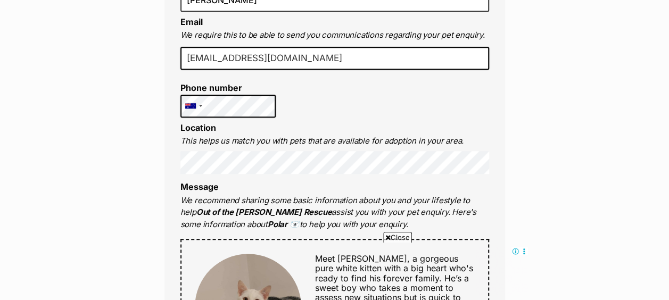 The width and height of the screenshot is (669, 300). I want to click on label: Phone number, so click(228, 88).